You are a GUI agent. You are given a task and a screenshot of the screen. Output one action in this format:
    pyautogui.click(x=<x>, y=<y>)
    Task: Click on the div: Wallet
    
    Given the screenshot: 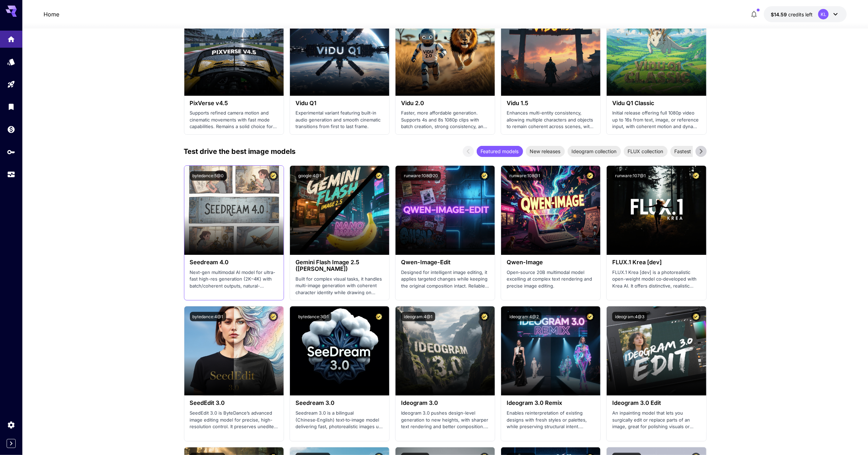 What is the action you would take?
    pyautogui.click(x=11, y=129)
    